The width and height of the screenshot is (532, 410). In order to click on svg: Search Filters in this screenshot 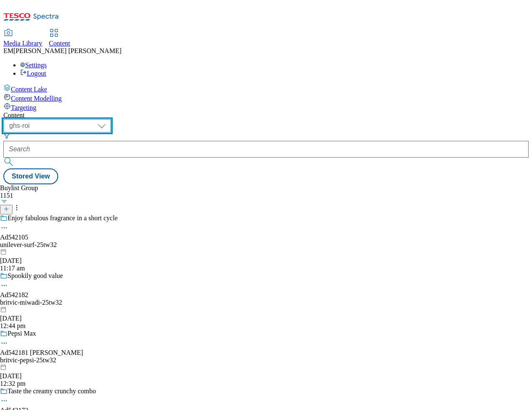, I will do `click(7, 136)`.